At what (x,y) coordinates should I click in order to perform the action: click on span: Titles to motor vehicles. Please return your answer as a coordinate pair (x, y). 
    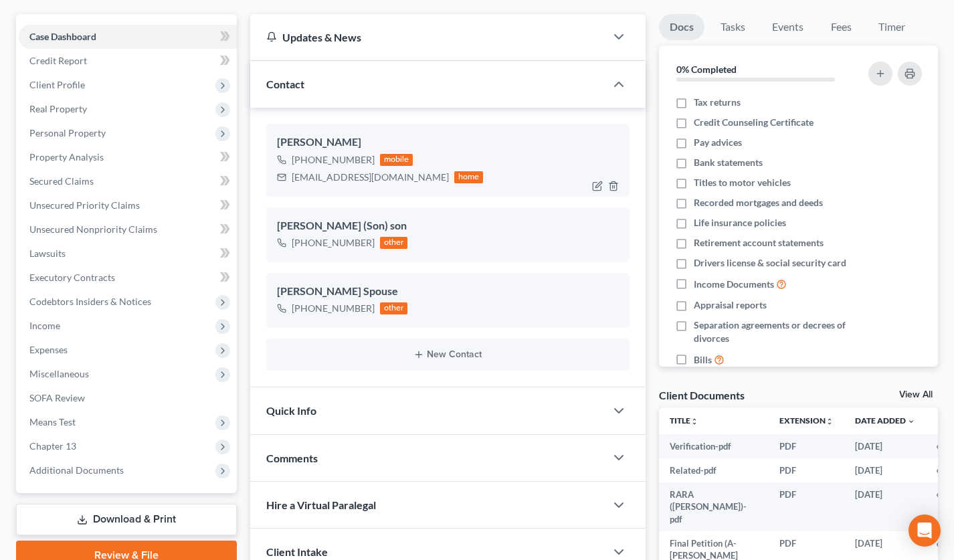
    Looking at the image, I should click on (742, 182).